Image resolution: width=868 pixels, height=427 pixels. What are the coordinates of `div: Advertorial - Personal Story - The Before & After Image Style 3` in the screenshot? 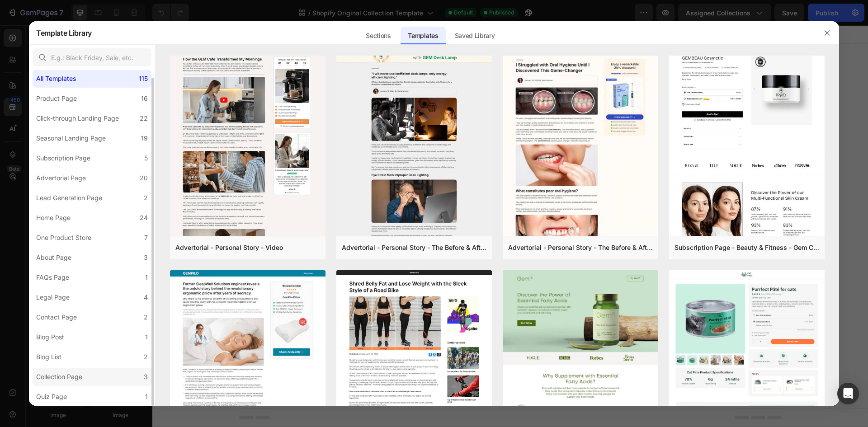 It's located at (581, 247).